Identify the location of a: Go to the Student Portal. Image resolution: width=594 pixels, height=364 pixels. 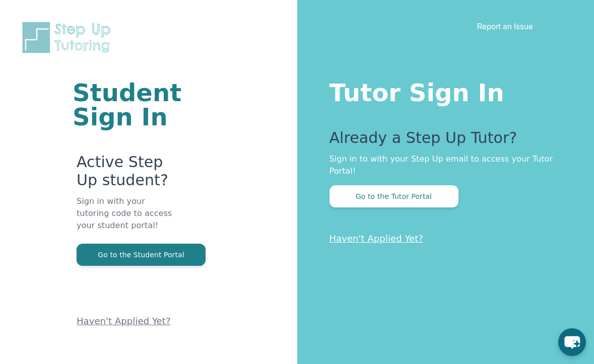
(141, 255).